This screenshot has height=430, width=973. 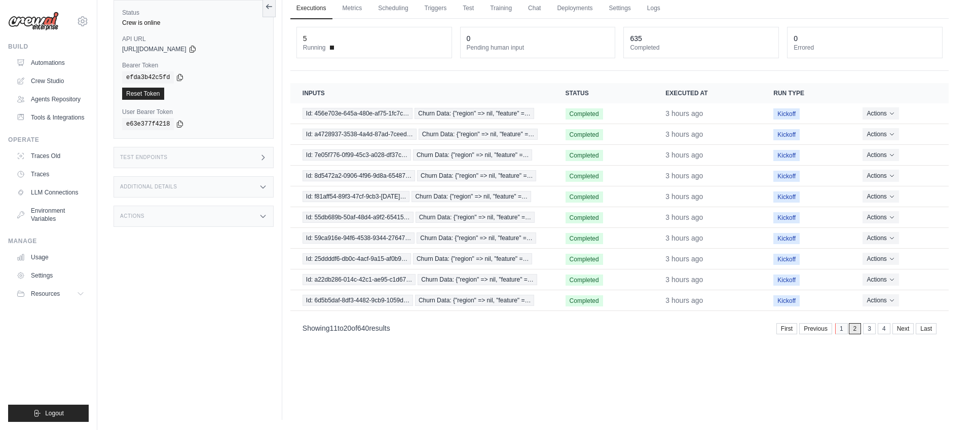 What do you see at coordinates (194, 39) in the screenshot?
I see `label: API URL` at bounding box center [194, 39].